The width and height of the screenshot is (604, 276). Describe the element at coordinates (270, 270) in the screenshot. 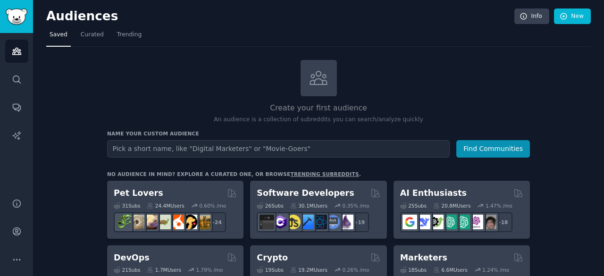

I see `div: 19 Sub s` at that location.